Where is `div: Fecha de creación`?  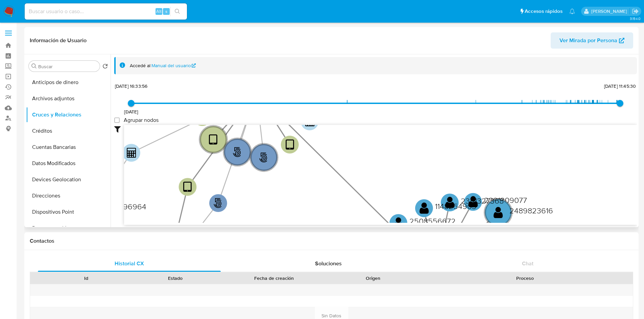 div: Fecha de creación is located at coordinates (274, 279).